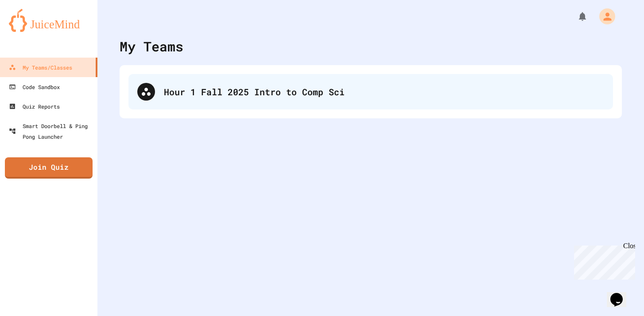  What do you see at coordinates (41, 67) in the screenshot?
I see `div: My Teams/Classes` at bounding box center [41, 67].